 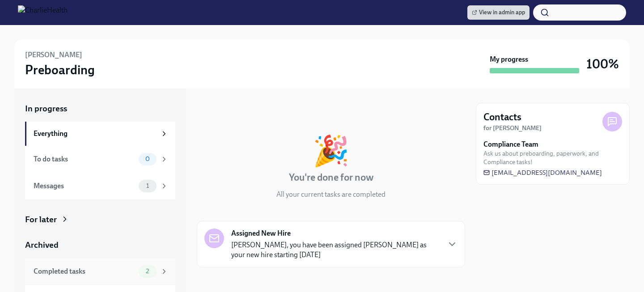 I want to click on a: Everything, so click(x=100, y=134).